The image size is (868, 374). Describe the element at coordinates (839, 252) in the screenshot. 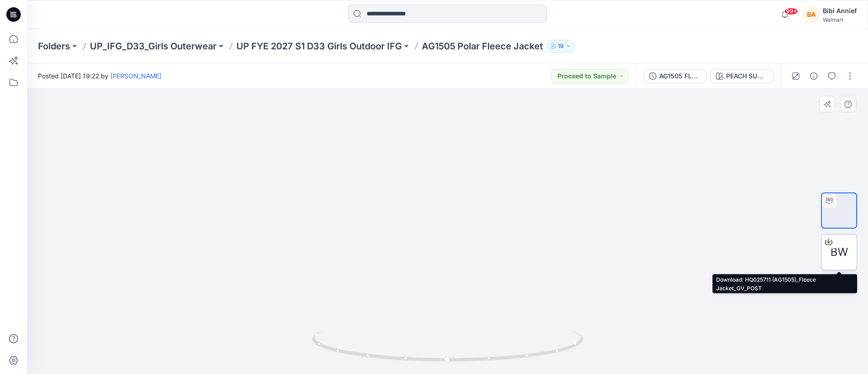

I see `span: BW` at that location.